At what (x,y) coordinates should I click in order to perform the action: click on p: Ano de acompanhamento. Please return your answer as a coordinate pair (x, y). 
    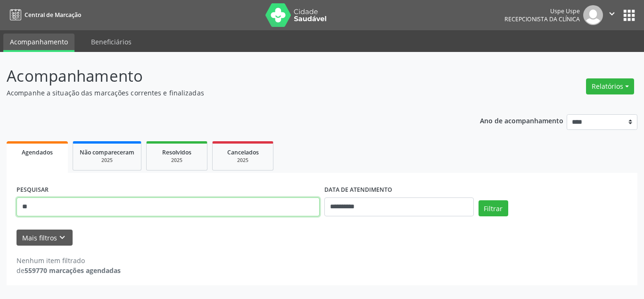
    Looking at the image, I should click on (522, 120).